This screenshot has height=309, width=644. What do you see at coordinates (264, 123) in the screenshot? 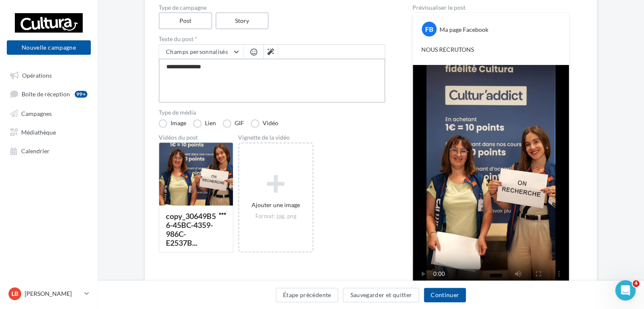
I see `label: Vidéo` at bounding box center [264, 123].